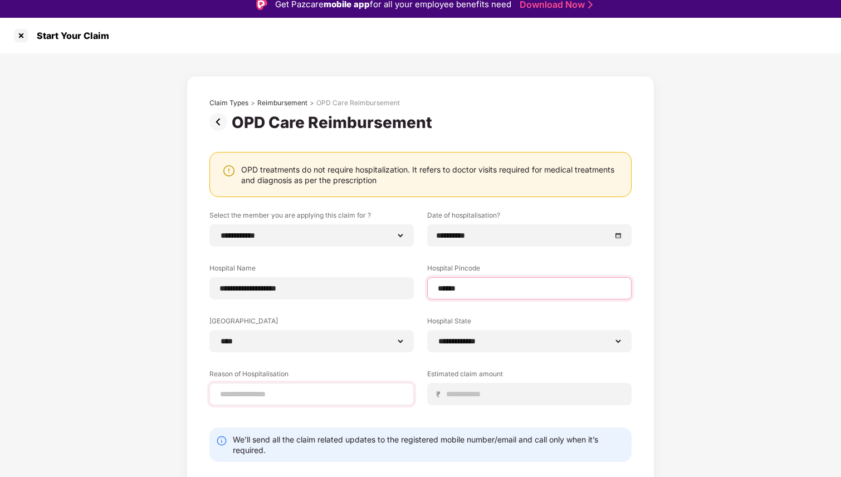  I want to click on div: Reimbursement, so click(282, 103).